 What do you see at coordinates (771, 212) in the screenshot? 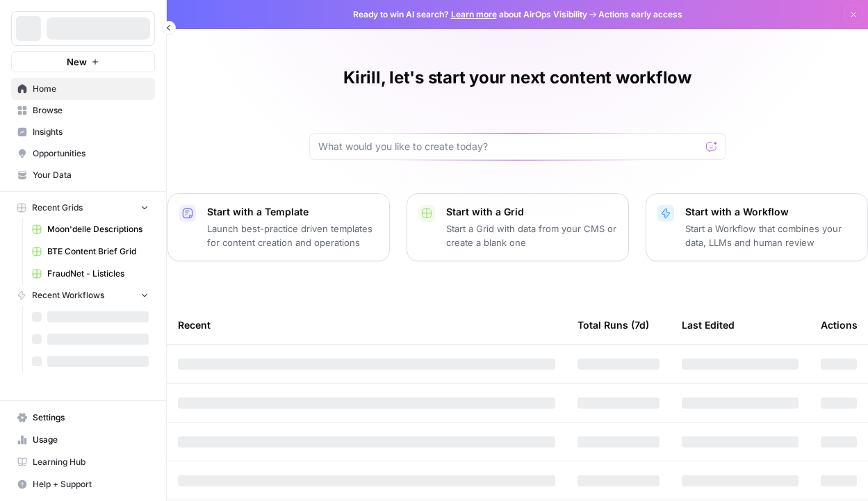
I see `p: Start with a Workflow` at bounding box center [771, 212].